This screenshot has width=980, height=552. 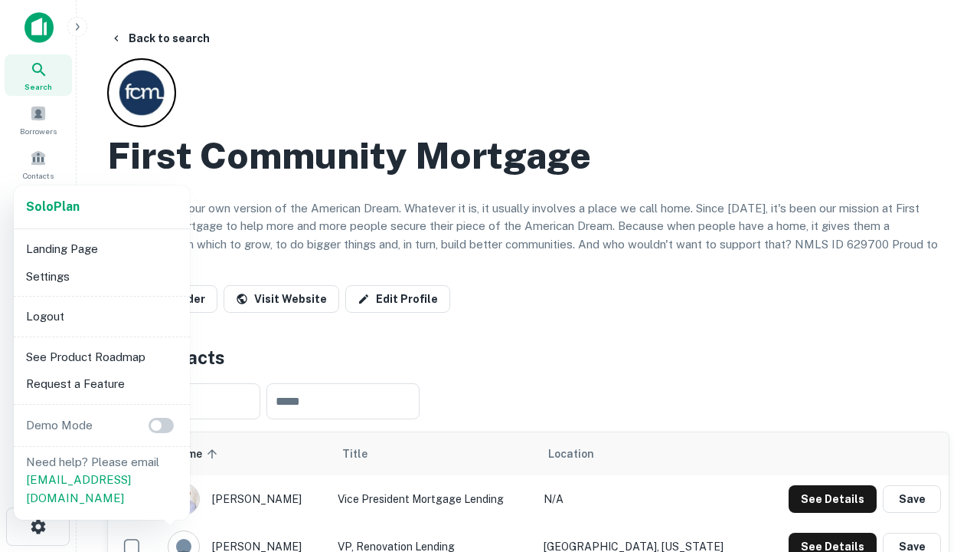 What do you see at coordinates (942, 466) in the screenshot?
I see `div: Chat Widget` at bounding box center [942, 466].